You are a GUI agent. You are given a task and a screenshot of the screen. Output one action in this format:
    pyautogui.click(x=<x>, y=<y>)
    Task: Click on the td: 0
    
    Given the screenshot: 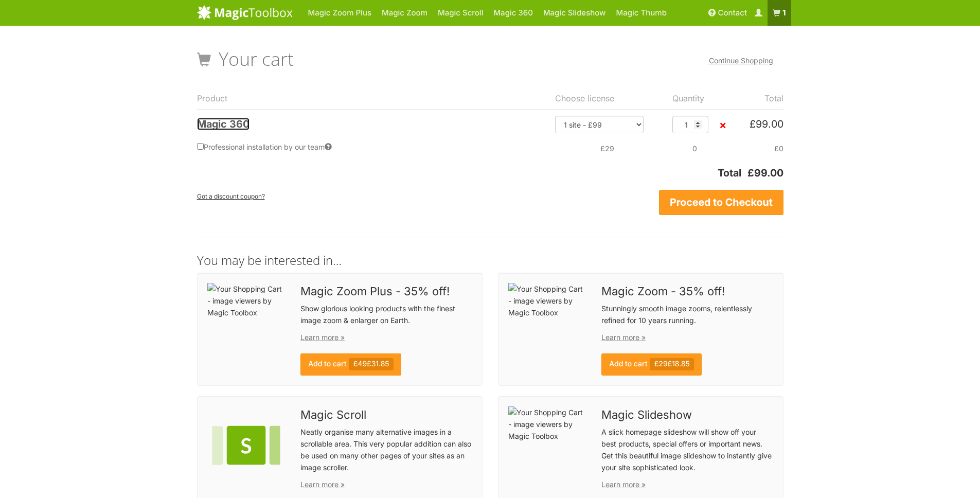 What is the action you would take?
    pyautogui.click(x=691, y=148)
    